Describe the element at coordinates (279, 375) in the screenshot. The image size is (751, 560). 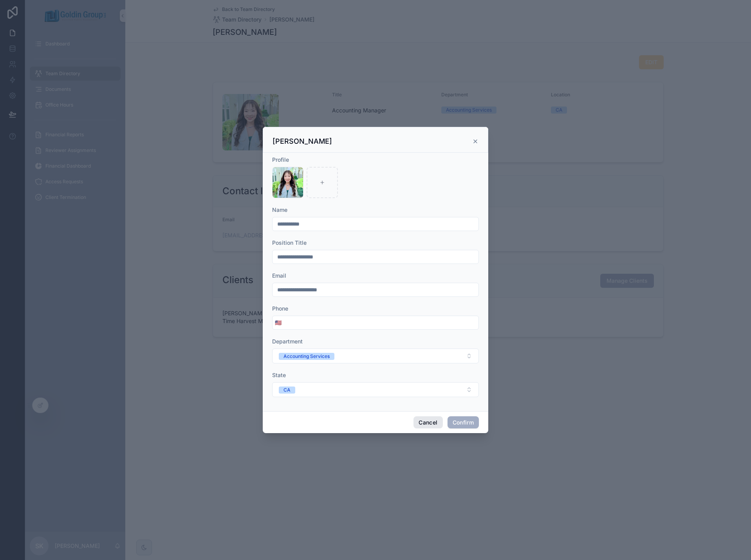
I see `span: State` at that location.